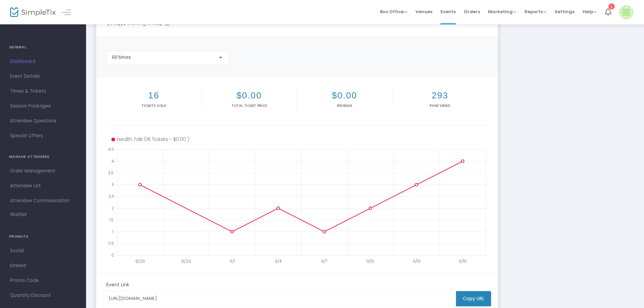 This screenshot has width=644, height=308. I want to click on text: 8/26, so click(140, 261).